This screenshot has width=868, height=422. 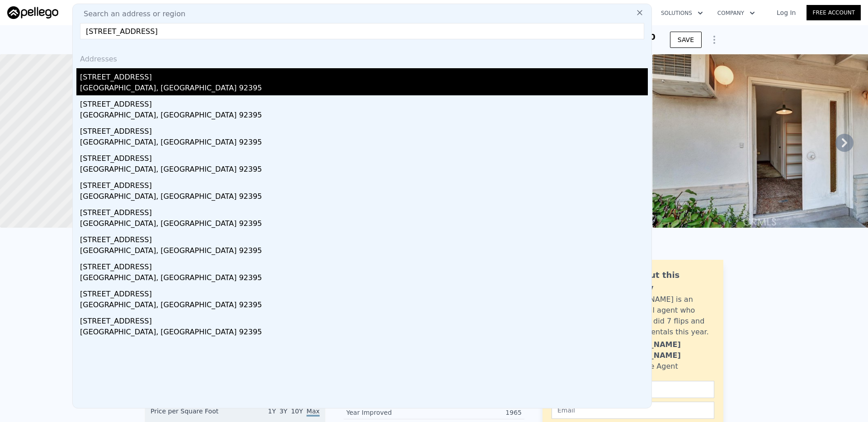 What do you see at coordinates (283, 411) in the screenshot?
I see `span: 3Y` at bounding box center [283, 411].